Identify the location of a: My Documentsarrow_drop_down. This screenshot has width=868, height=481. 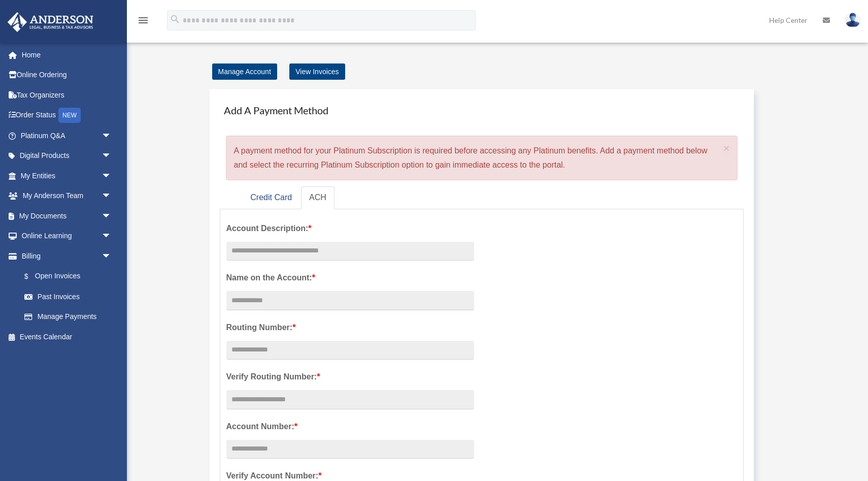
(67, 216).